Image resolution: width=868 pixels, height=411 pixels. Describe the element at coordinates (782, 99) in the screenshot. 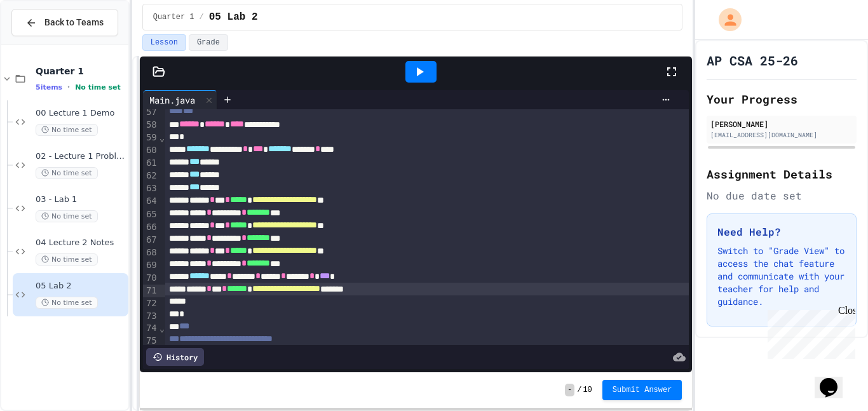

I see `h2: Your Progress` at that location.